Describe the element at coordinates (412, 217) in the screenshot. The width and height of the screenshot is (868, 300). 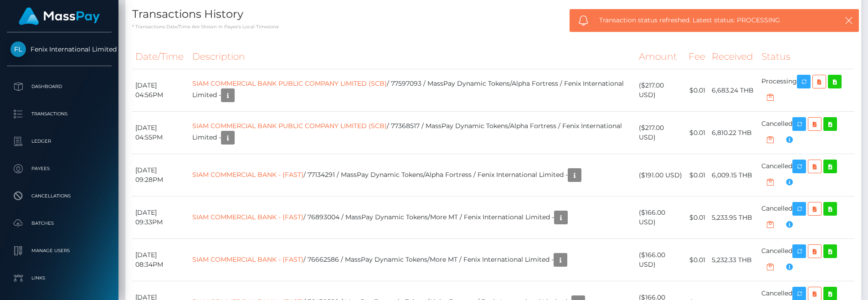
I see `td: / 76893004 / MassPay Dynamic Tokens/More MT / Fenix International Limited -` at that location.